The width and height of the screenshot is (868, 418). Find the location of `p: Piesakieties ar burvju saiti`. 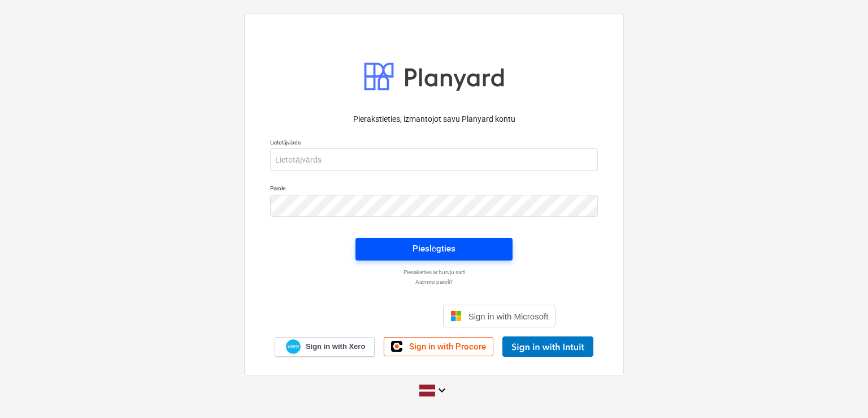

p: Piesakieties ar burvju saiti is located at coordinates (434, 272).